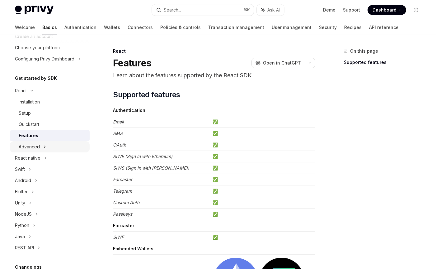 The width and height of the screenshot is (436, 269). Describe the element at coordinates (24, 248) in the screenshot. I see `div: REST API` at that location.